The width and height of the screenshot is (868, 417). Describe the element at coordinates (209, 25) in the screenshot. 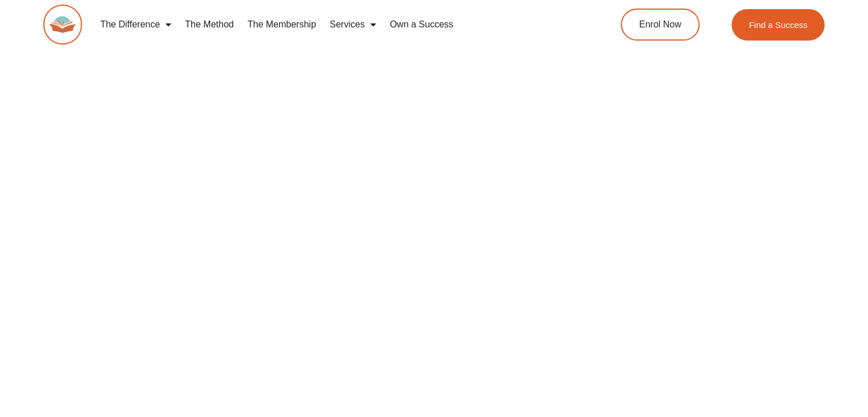

I see `a: The Method` at that location.